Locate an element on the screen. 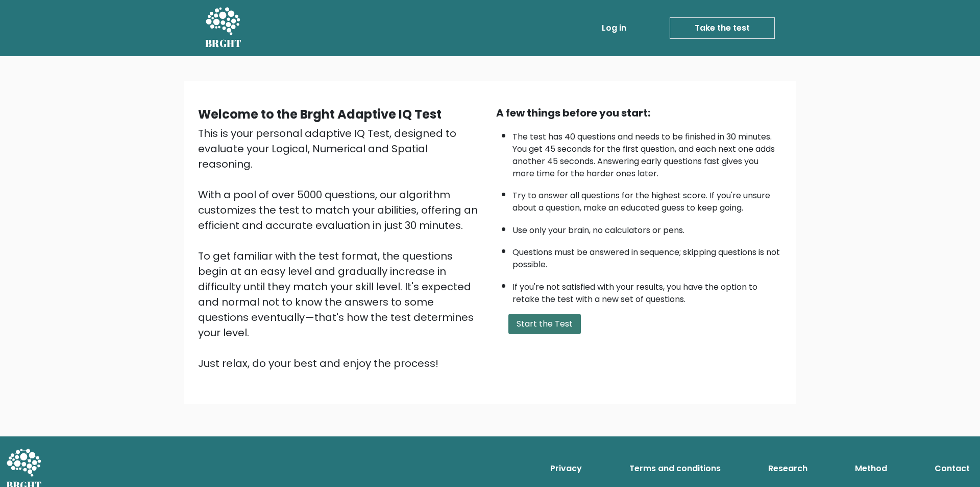 The width and height of the screenshot is (980, 487). div: A few things before you start: is located at coordinates (639, 113).